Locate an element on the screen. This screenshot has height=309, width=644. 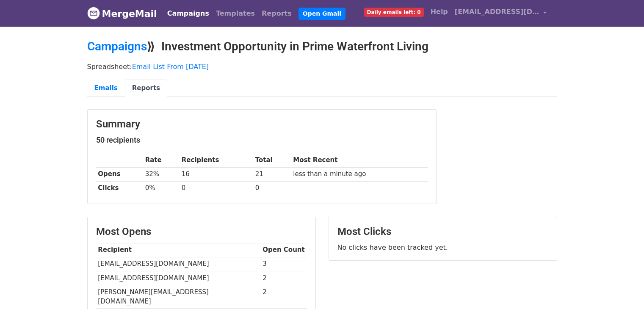
a: Daily emails left: 0 is located at coordinates (393, 12).